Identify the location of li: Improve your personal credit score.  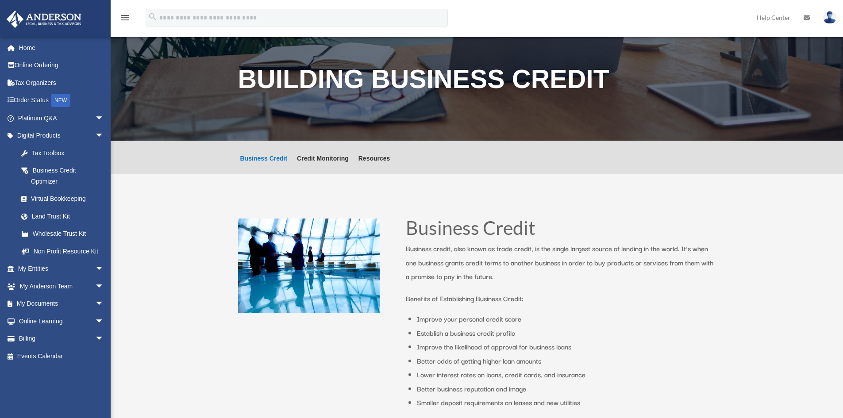
(566, 319).